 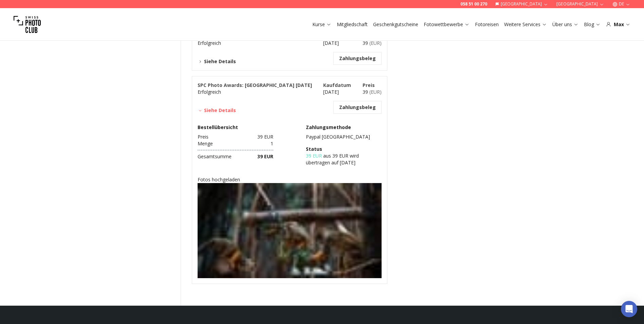 I want to click on button: Weitere Services, so click(x=526, y=24).